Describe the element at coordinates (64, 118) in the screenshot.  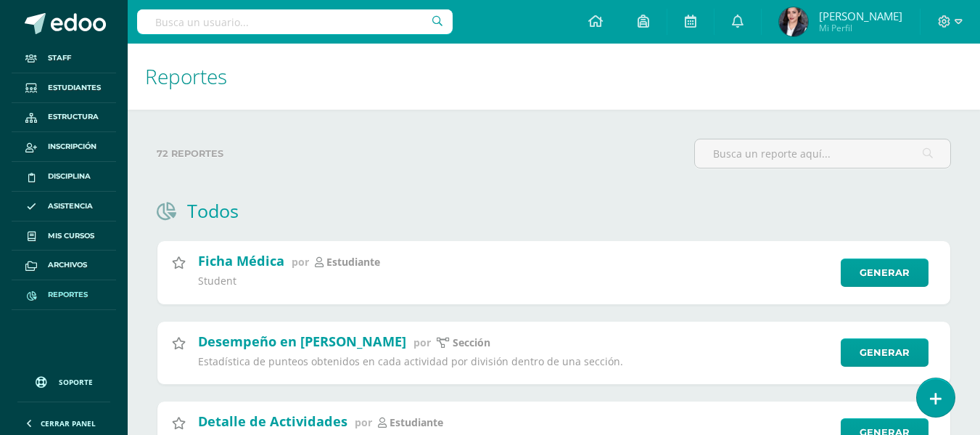
I see `a: Estructura` at that location.